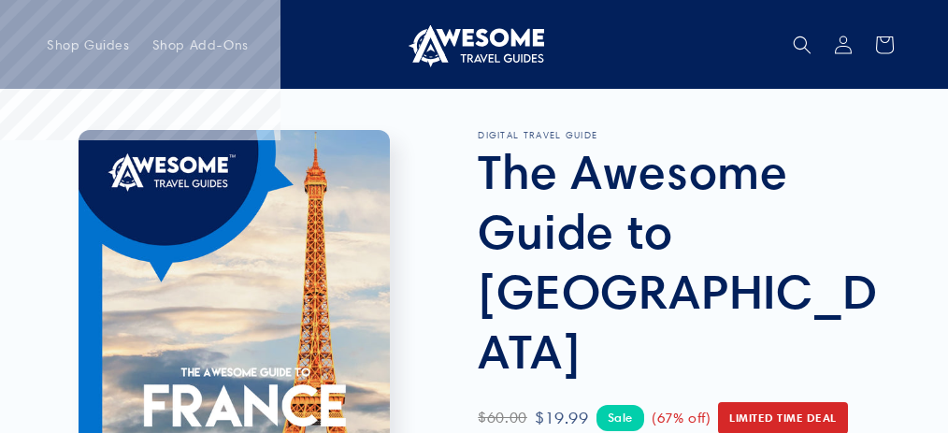 The height and width of the screenshot is (433, 948). What do you see at coordinates (502, 418) in the screenshot?
I see `span: $60.00` at bounding box center [502, 418].